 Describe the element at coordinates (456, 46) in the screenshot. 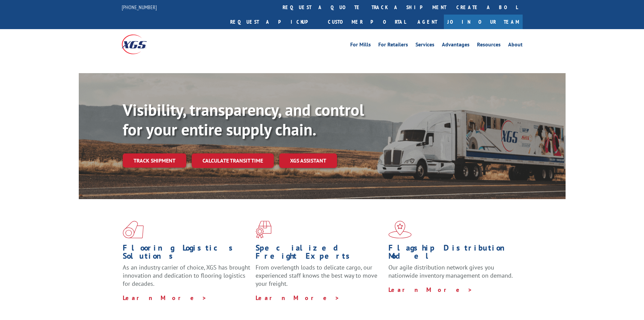

I see `a: Advantages` at that location.